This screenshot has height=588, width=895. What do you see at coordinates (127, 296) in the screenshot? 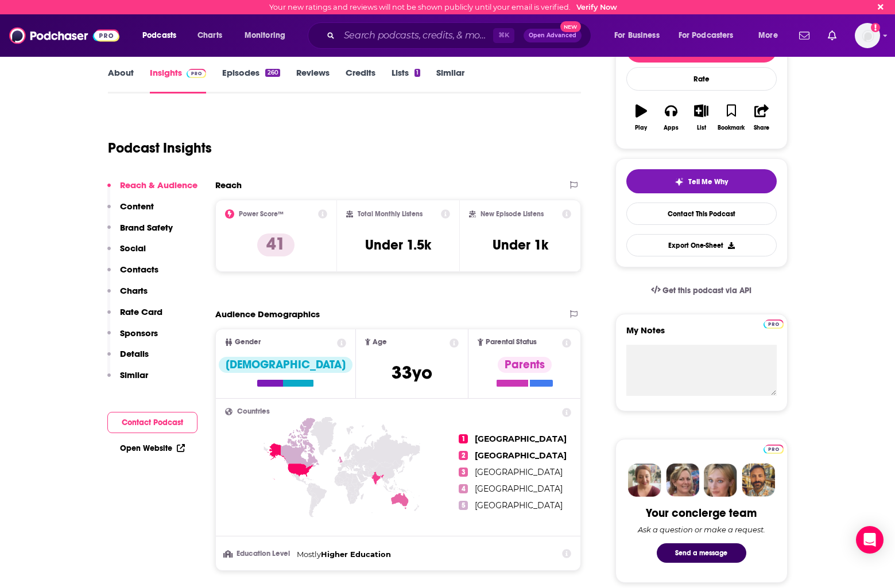
I see `button: Charts` at bounding box center [127, 296].